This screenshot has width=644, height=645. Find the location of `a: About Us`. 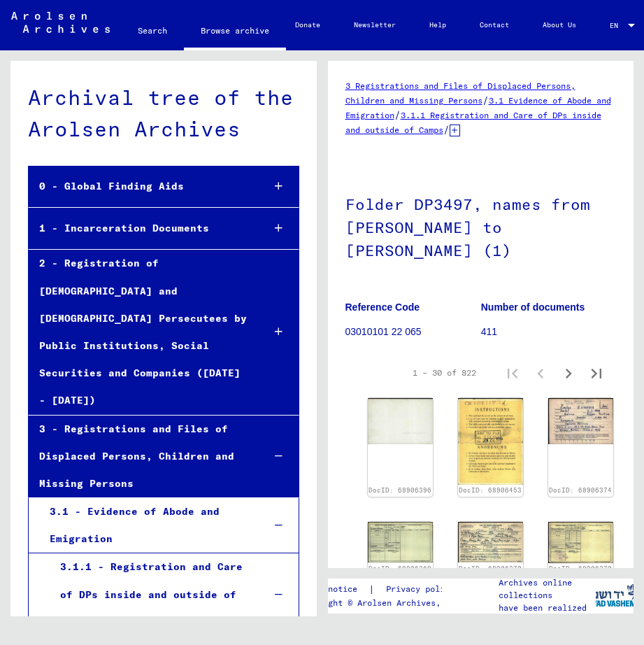

a: About Us is located at coordinates (559, 25).